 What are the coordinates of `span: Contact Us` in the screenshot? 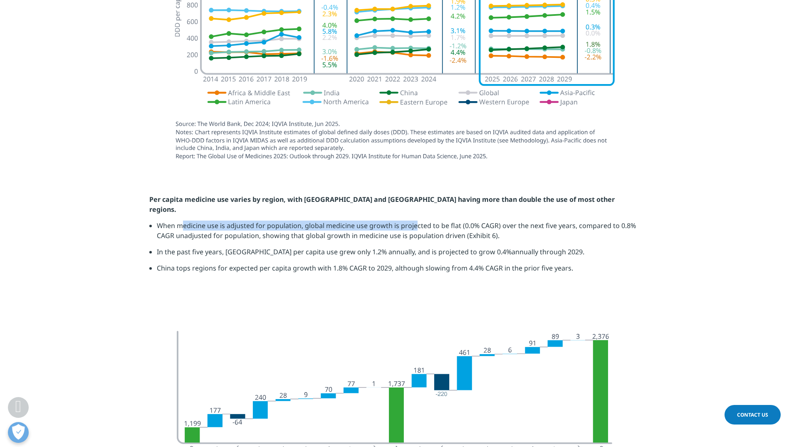 It's located at (752, 414).